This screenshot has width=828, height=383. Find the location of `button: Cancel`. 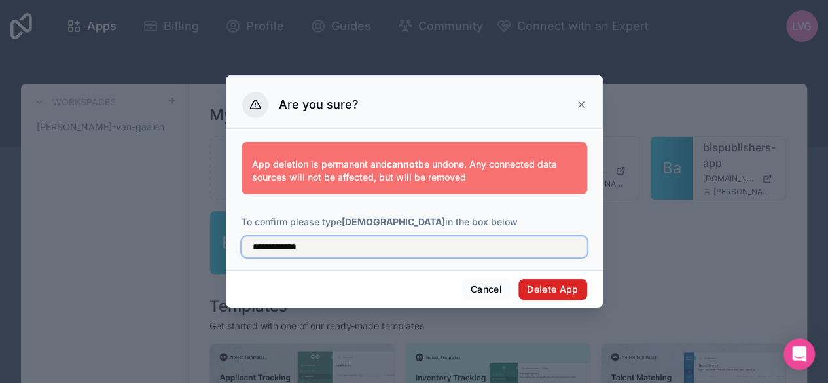

button: Cancel is located at coordinates (486, 289).